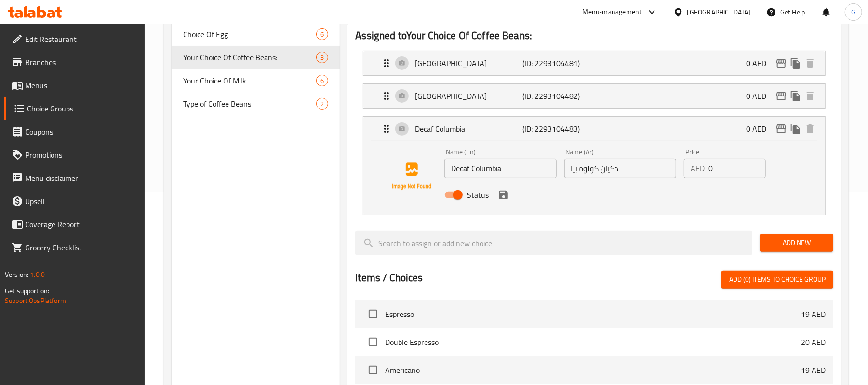  I want to click on button: save, so click(504, 195).